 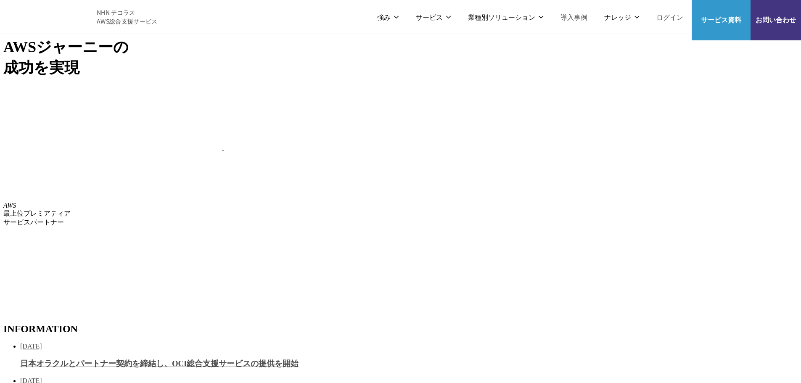 What do you see at coordinates (59, 274) in the screenshot?
I see `img: 契約件数` at bounding box center [59, 274].